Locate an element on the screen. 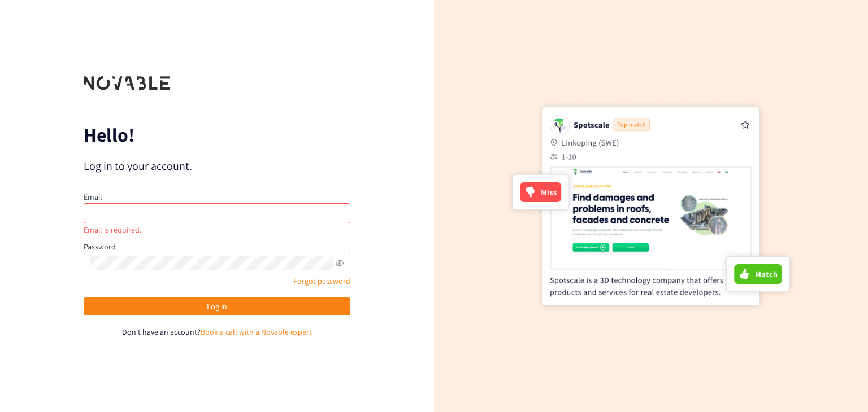 The height and width of the screenshot is (412, 868). span: eye-invisible is located at coordinates (340, 263).